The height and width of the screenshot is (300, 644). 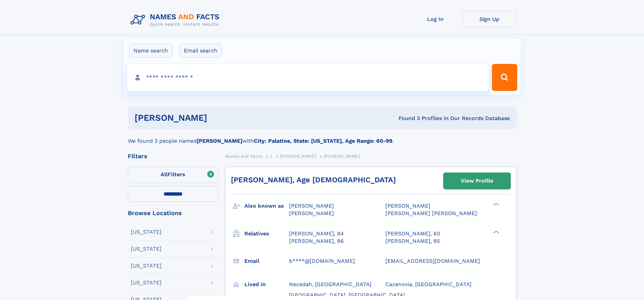 What do you see at coordinates (271, 156) in the screenshot?
I see `a: J` at bounding box center [271, 156].